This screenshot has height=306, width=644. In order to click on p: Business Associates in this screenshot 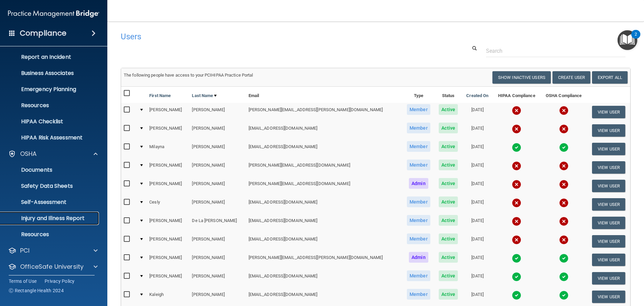, I will do `click(50, 73)`.